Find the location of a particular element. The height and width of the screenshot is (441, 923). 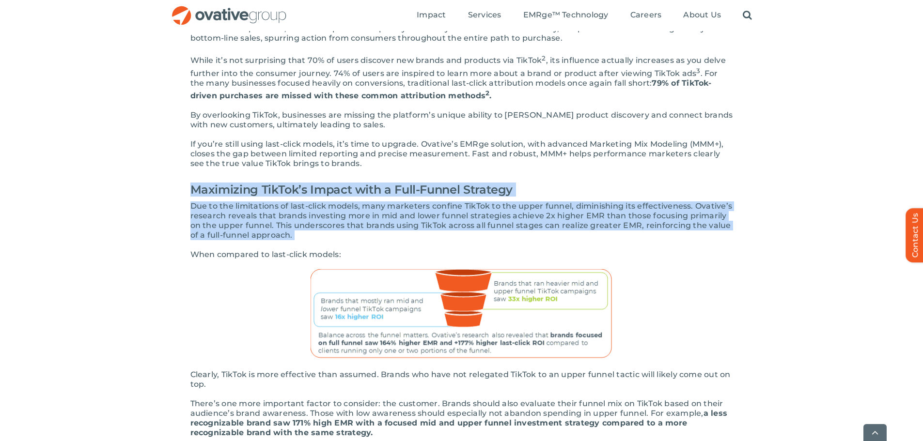

span: Careers is located at coordinates (646, 15).